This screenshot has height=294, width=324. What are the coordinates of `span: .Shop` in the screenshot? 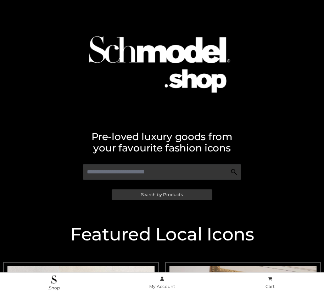 It's located at (54, 287).